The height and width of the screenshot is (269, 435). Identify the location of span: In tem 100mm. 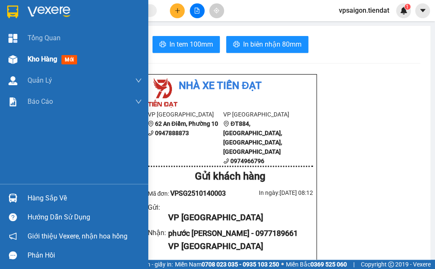
(191, 44).